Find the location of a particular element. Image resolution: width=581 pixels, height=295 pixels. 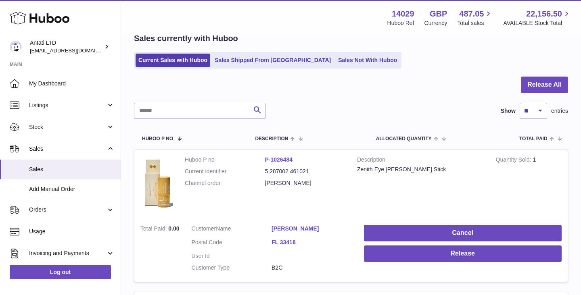

dt: User Id is located at coordinates (232, 256).